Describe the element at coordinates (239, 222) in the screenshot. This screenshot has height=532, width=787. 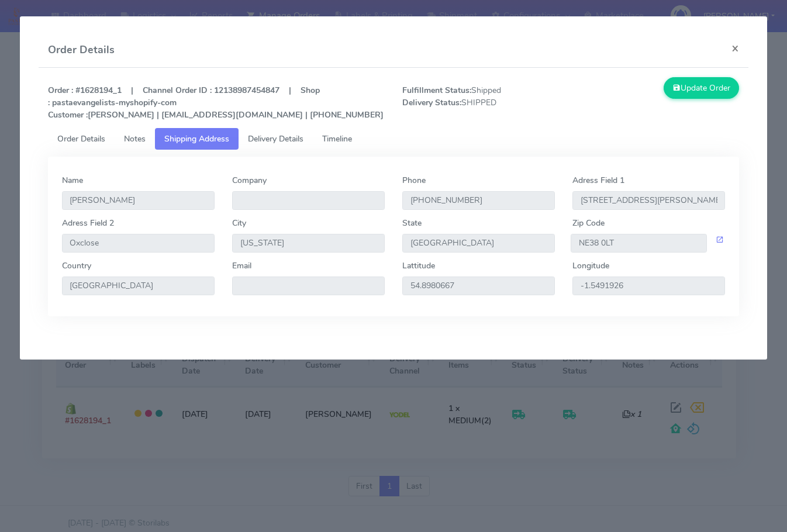
I see `label: City` at that location.